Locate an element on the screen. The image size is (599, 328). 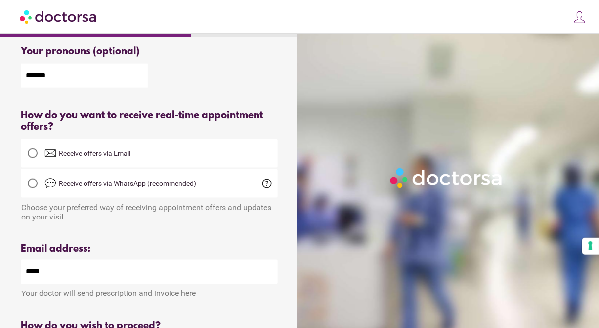
button: Your consent preferences for tracking technologies is located at coordinates (590, 246).